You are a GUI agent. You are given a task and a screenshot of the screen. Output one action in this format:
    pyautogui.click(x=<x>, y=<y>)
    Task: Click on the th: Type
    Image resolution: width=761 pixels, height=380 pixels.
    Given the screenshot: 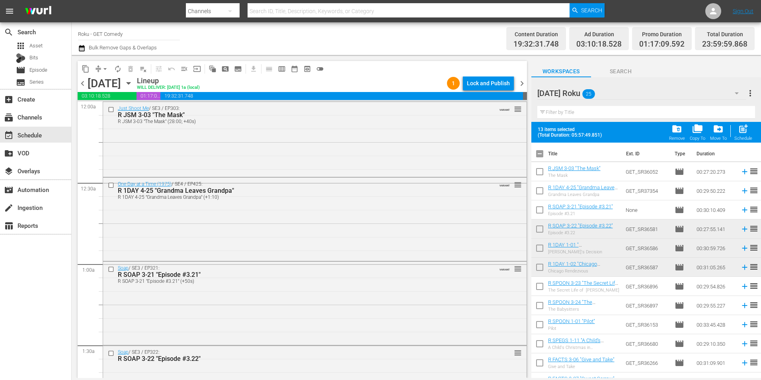 What is the action you would take?
    pyautogui.click(x=681, y=154)
    